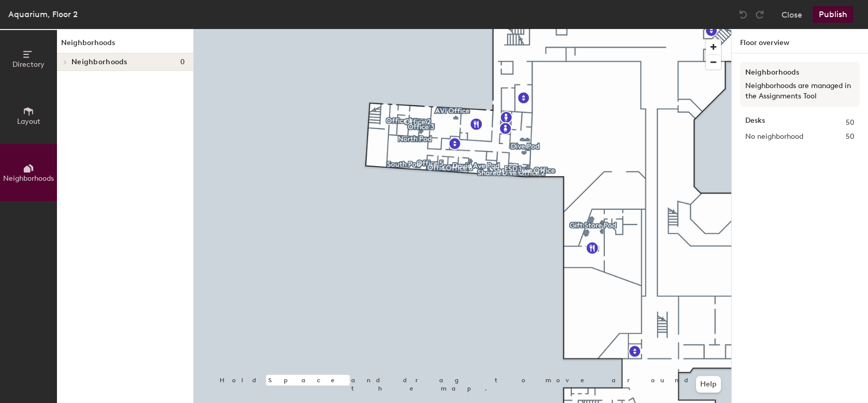 The image size is (868, 403). I want to click on img: Undo, so click(743, 15).